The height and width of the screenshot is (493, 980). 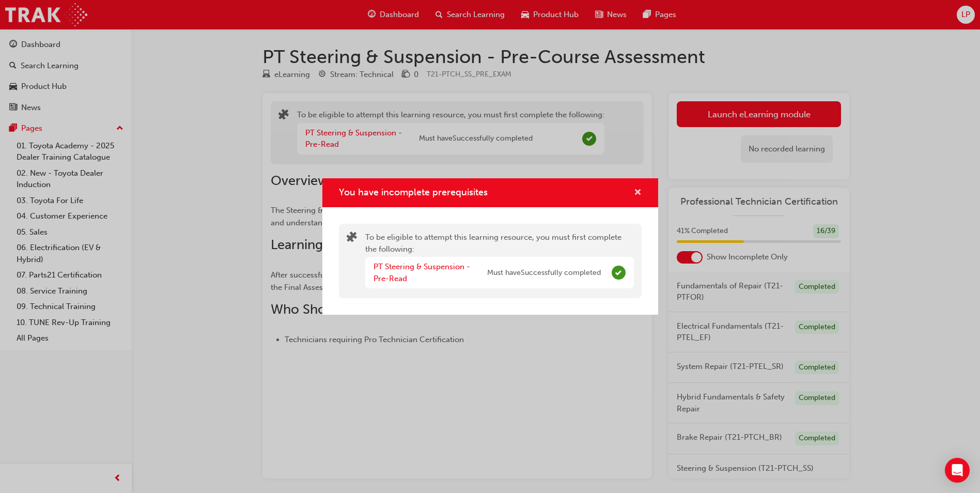 I want to click on span: Must have Successfully completed, so click(x=544, y=273).